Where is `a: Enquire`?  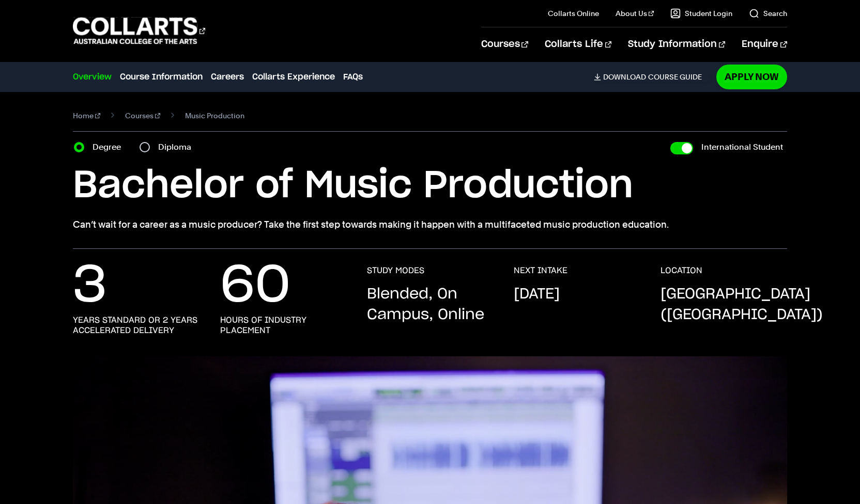
a: Enquire is located at coordinates (764, 44).